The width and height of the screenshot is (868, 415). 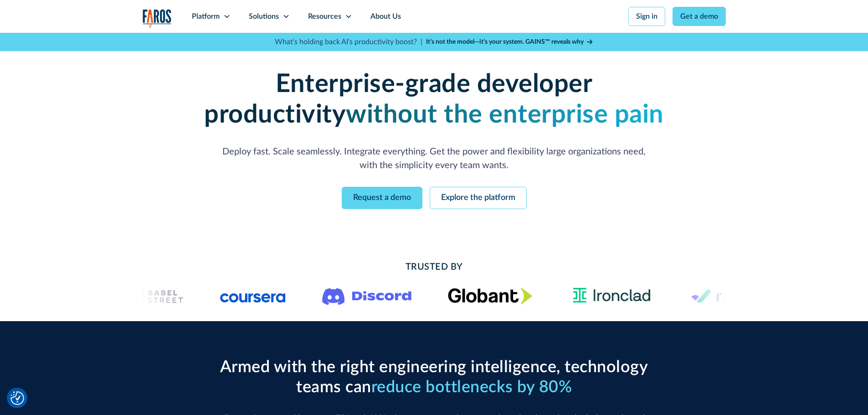 What do you see at coordinates (17, 398) in the screenshot?
I see `img: Revisit consent button` at bounding box center [17, 398].